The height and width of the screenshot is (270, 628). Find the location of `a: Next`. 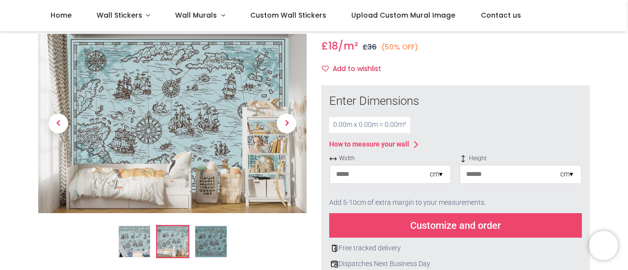

a: Next is located at coordinates (286, 124).